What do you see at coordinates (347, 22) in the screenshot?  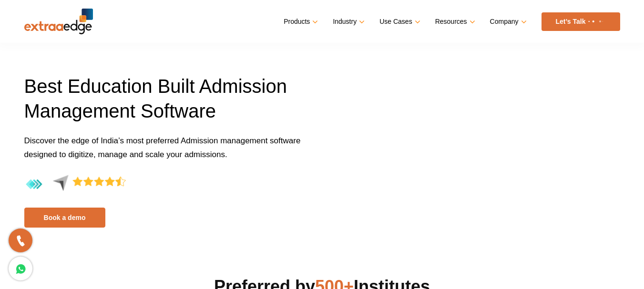 I see `a: Industry` at bounding box center [347, 22].